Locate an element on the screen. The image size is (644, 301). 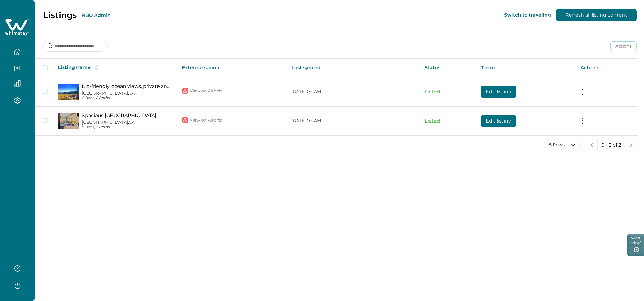
th: To-do is located at coordinates (526, 68).